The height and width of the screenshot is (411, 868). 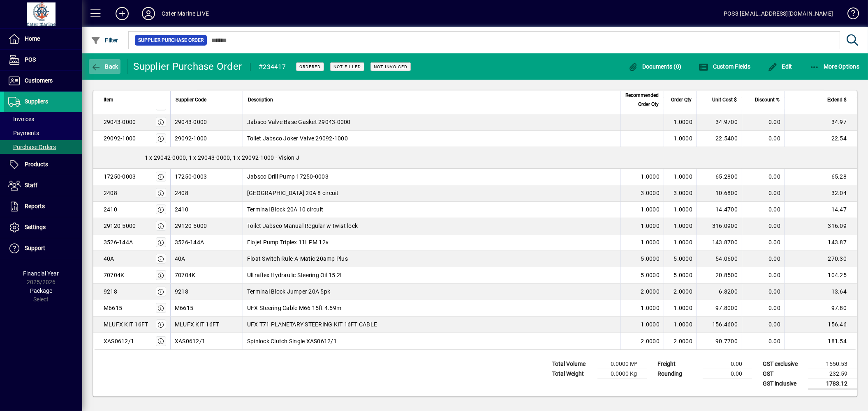 I want to click on button: Profile, so click(x=148, y=14).